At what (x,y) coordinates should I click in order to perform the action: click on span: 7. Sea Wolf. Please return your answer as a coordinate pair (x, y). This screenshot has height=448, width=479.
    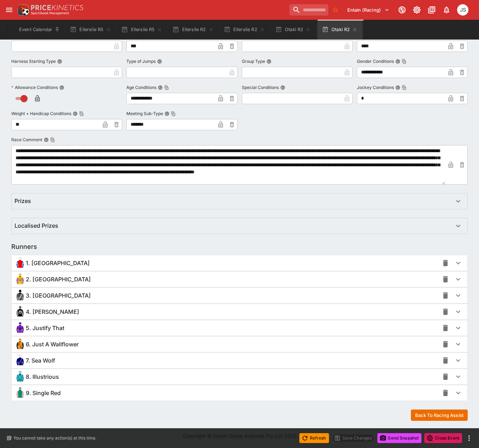
    Looking at the image, I should click on (40, 360).